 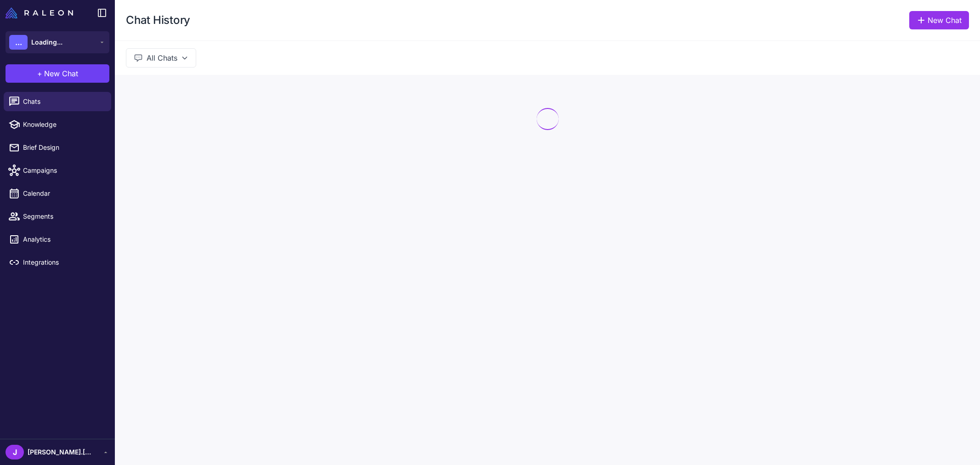 What do you see at coordinates (57, 262) in the screenshot?
I see `a: Integrations` at bounding box center [57, 262].